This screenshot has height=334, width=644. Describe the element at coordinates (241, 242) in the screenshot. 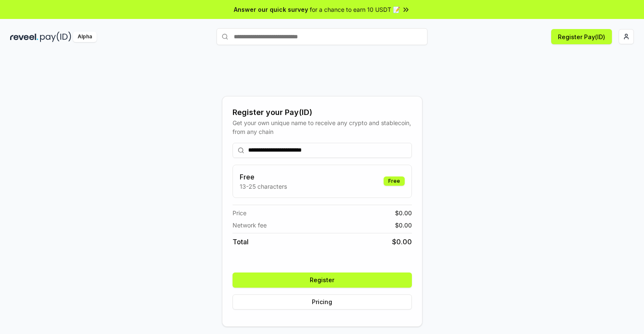

I see `span: Total` at that location.